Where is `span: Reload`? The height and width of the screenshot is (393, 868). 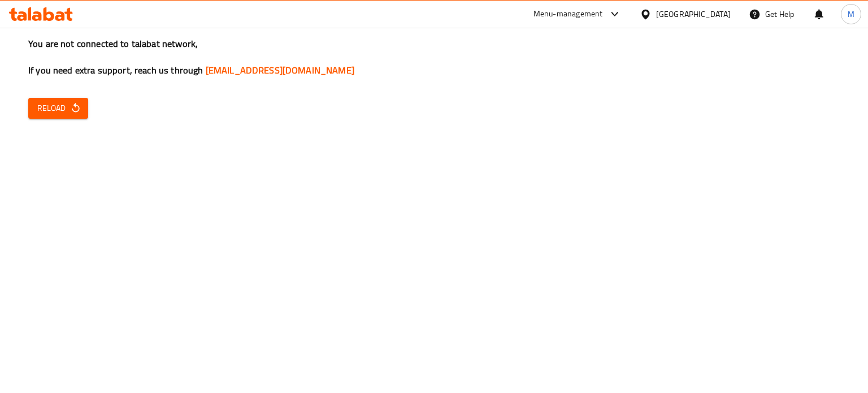
span: Reload is located at coordinates (58, 108).